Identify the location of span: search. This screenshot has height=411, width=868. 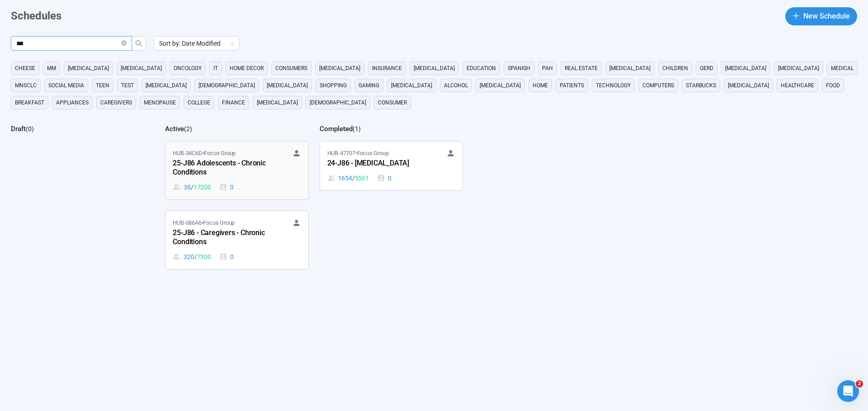
(139, 44).